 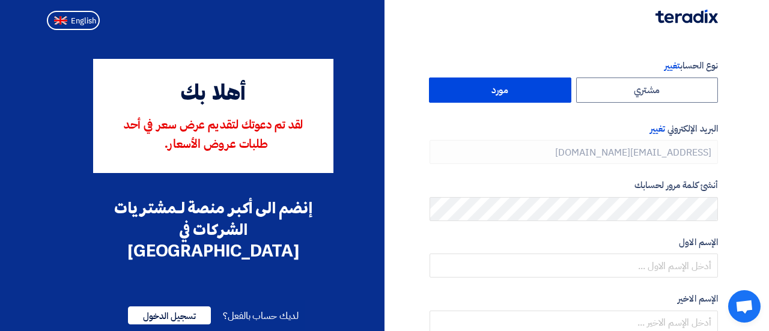 What do you see at coordinates (573, 265) in the screenshot?
I see `input: أدخل الإسم الاول ...` at bounding box center [573, 265].